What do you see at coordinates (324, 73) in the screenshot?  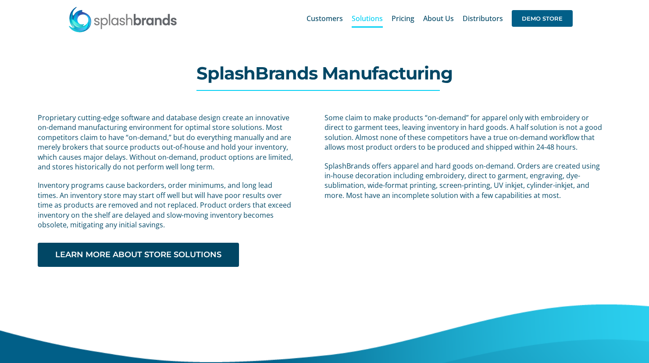 I see `h1: SplashBrands Manufacturing` at bounding box center [324, 73].